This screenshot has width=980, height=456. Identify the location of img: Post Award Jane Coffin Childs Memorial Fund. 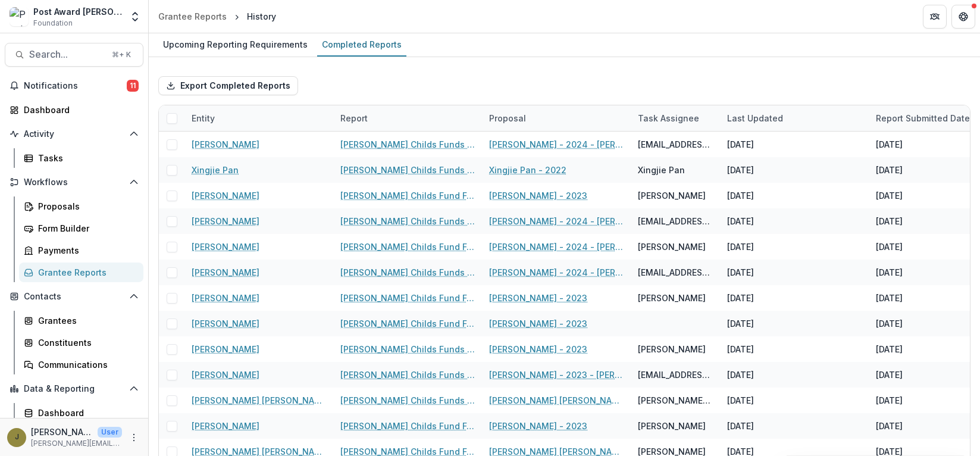
(19, 17).